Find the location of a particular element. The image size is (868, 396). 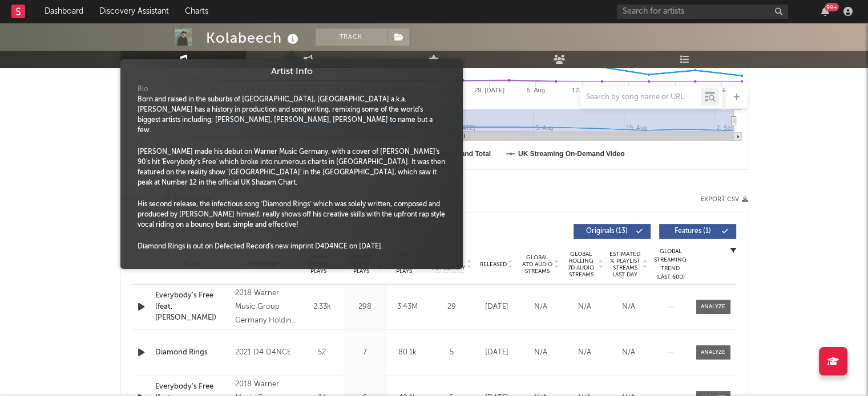

text: 2. Sep is located at coordinates (725, 128).